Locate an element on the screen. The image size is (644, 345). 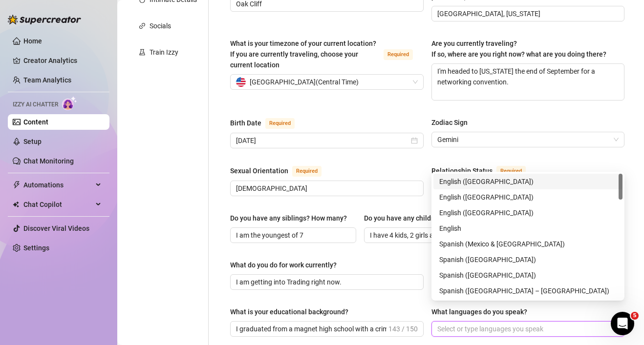
img: logo-BBDzfeDw.svg is located at coordinates (45, 19).